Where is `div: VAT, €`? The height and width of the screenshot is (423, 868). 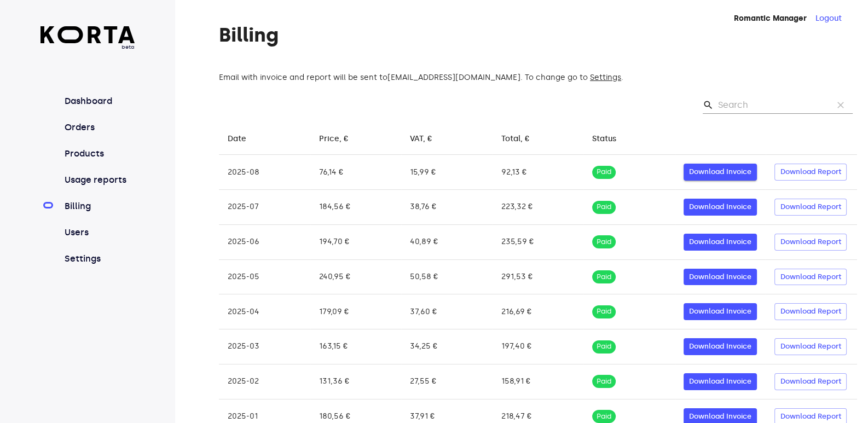
div: VAT, € is located at coordinates (421, 139).